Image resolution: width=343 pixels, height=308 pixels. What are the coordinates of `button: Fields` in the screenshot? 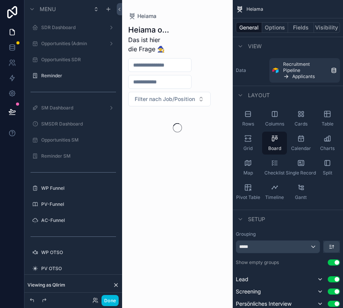 It's located at (301, 28).